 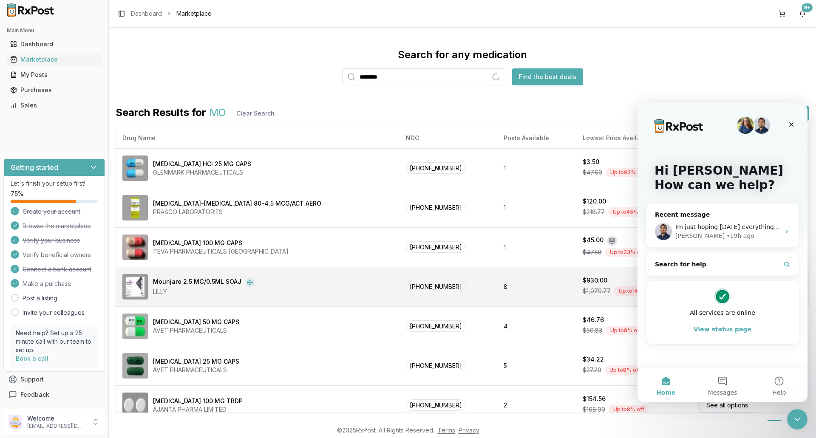 I want to click on img: RxPost Logo, so click(x=31, y=10).